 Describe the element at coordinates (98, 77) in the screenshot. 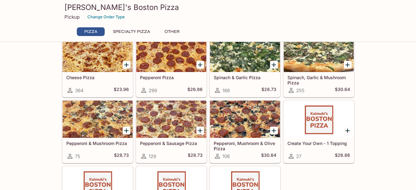

I see `h5: Cheese Pizza` at that location.